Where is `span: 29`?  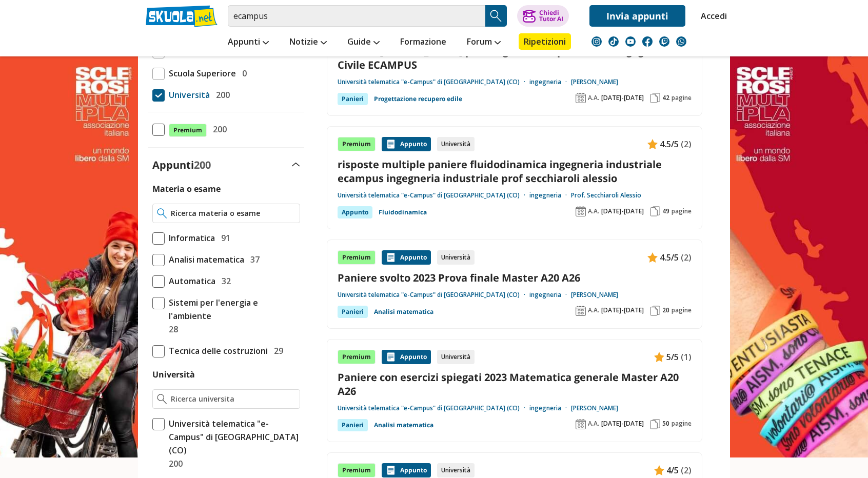 span: 29 is located at coordinates (276, 351).